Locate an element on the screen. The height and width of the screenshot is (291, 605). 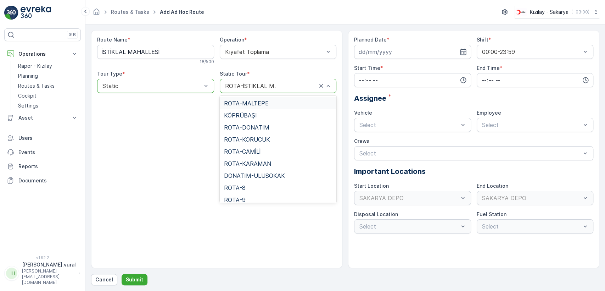
button: Operations is located at coordinates (43, 54).